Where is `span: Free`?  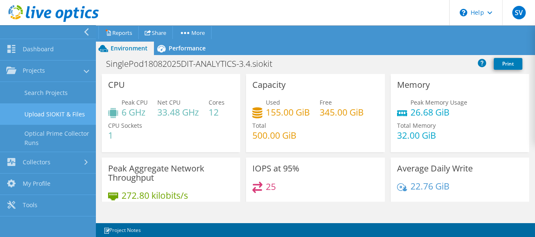
span: Free is located at coordinates (326, 102).